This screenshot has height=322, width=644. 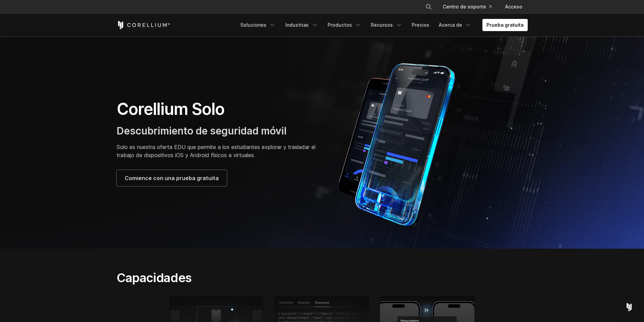 I want to click on font: Centro de soporte, so click(x=464, y=6).